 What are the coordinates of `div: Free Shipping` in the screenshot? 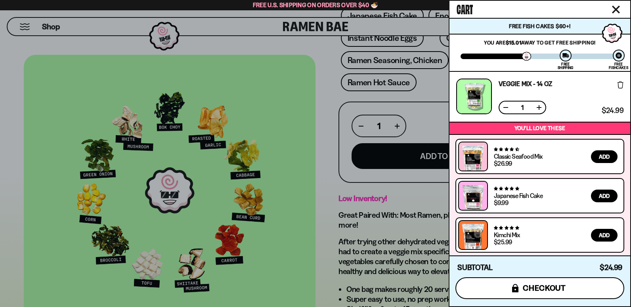 It's located at (565, 66).